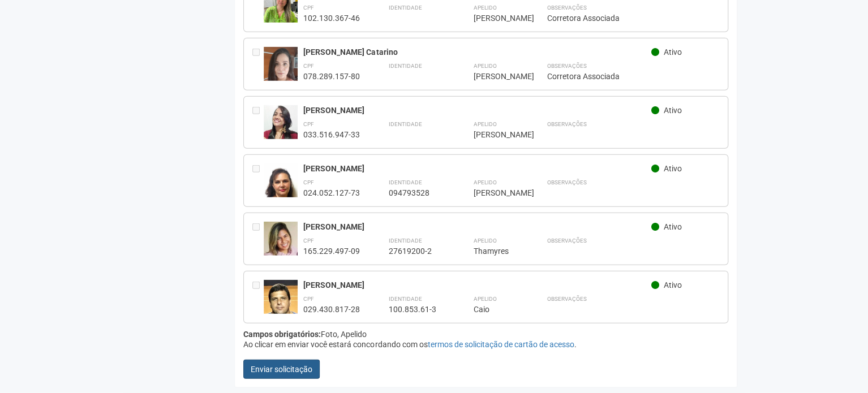  Describe the element at coordinates (416, 309) in the screenshot. I see `div: 100.853.61-3` at that location.